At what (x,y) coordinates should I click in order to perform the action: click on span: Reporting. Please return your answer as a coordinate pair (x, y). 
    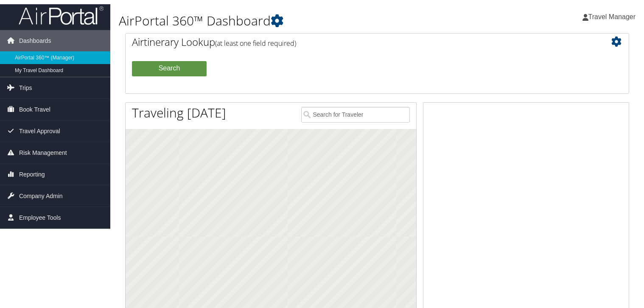
    Looking at the image, I should click on (32, 174).